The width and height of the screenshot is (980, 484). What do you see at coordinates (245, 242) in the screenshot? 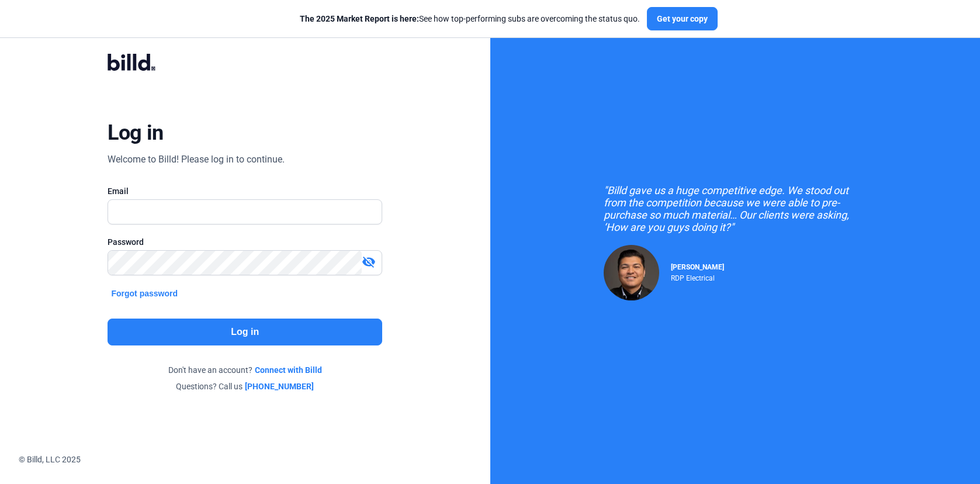
I see `div: Password` at bounding box center [245, 242].